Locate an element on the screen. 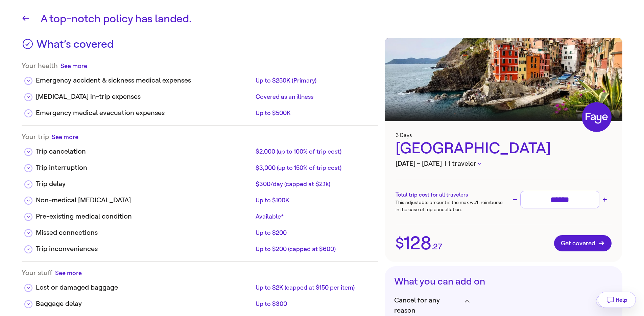 The image size is (644, 316). p: This adjustable amount is the max we’ll reimburse in the case of trip cancellation. is located at coordinates (449, 206).